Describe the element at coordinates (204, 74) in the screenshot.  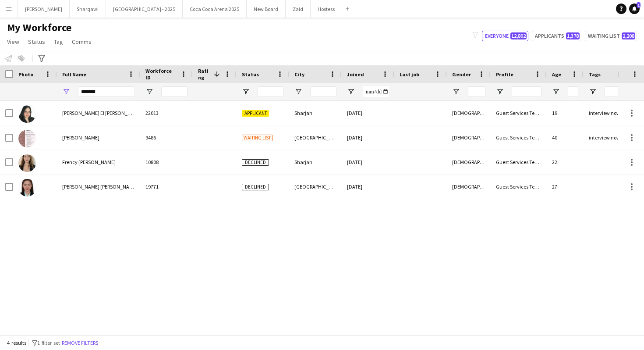
I see `span: Rating` at that location.